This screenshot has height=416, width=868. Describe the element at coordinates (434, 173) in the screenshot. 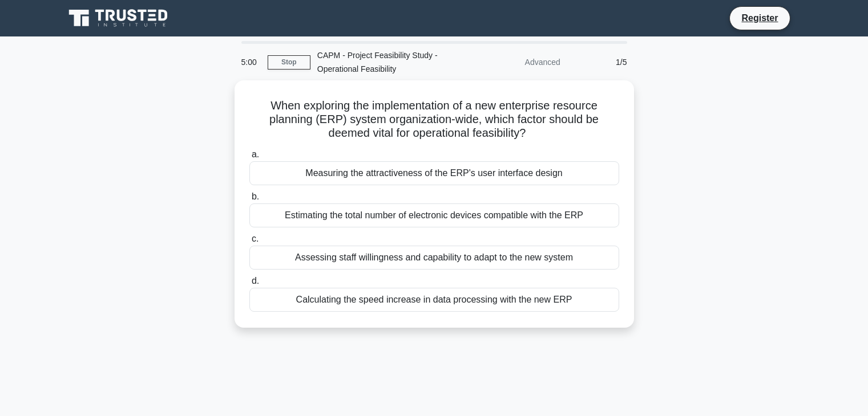

I see `div: Measuring the attractiveness of the ERP's user interface design` at that location.